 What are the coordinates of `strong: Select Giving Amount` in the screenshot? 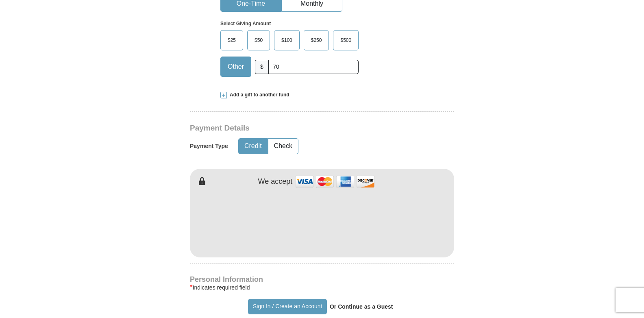 It's located at (246, 24).